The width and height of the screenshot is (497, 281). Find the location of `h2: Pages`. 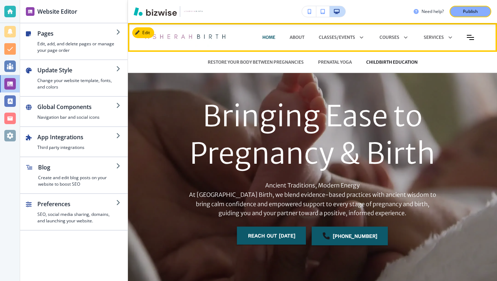

h2: Pages is located at coordinates (77, 33).